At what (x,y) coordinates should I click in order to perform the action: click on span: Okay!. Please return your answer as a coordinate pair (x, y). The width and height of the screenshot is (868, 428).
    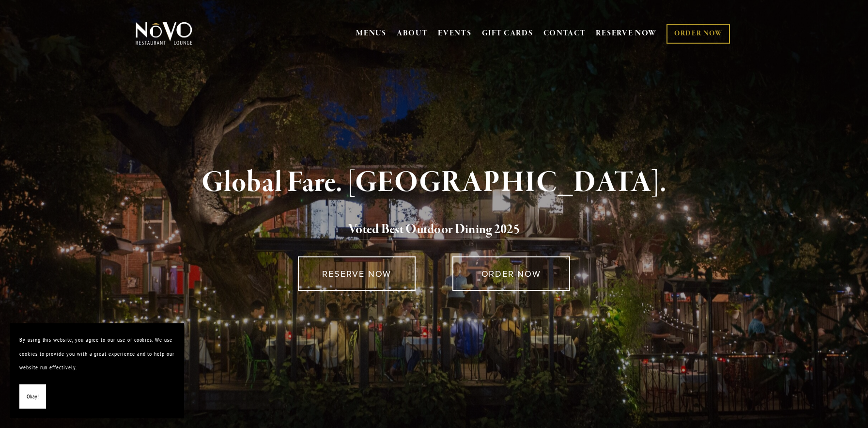
    Looking at the image, I should click on (32, 396).